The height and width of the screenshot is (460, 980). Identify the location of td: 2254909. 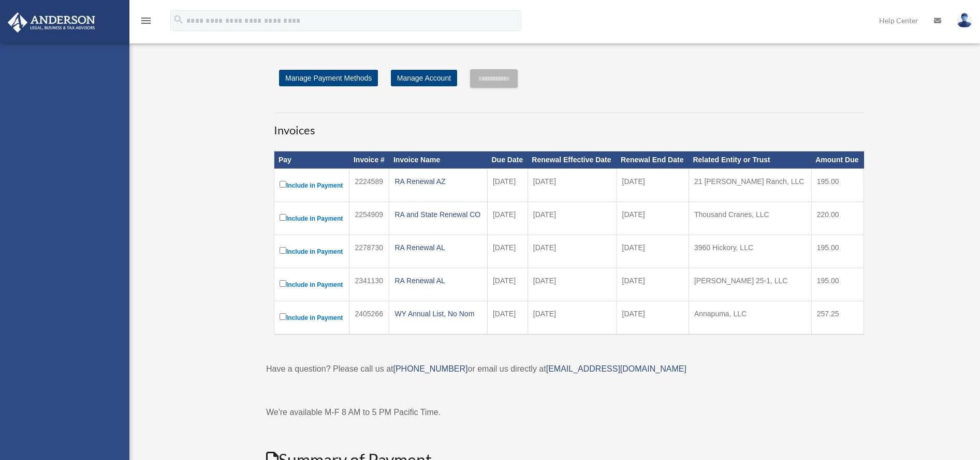
(369, 218).